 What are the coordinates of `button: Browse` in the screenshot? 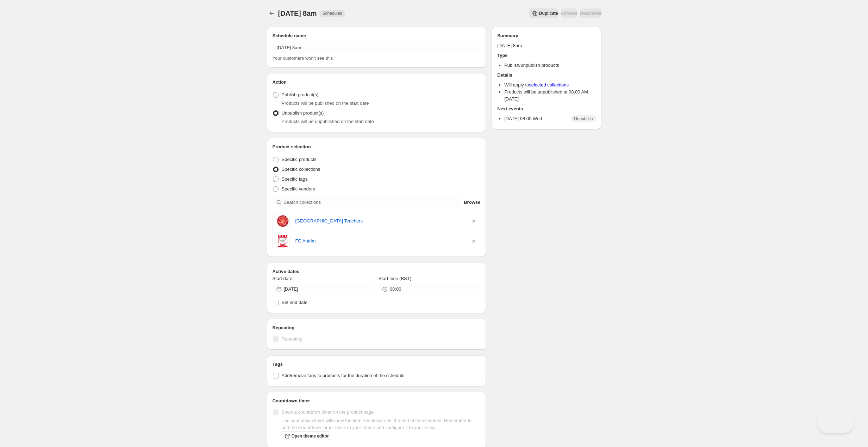 It's located at (471, 202).